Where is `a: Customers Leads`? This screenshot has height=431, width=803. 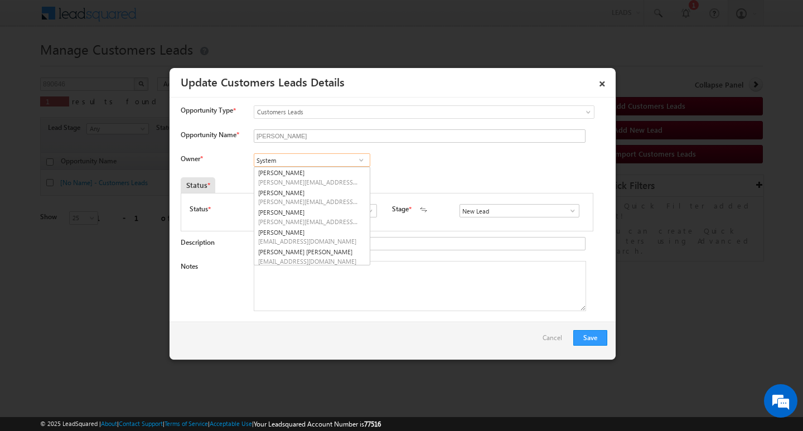
a: Customers Leads is located at coordinates (424, 112).